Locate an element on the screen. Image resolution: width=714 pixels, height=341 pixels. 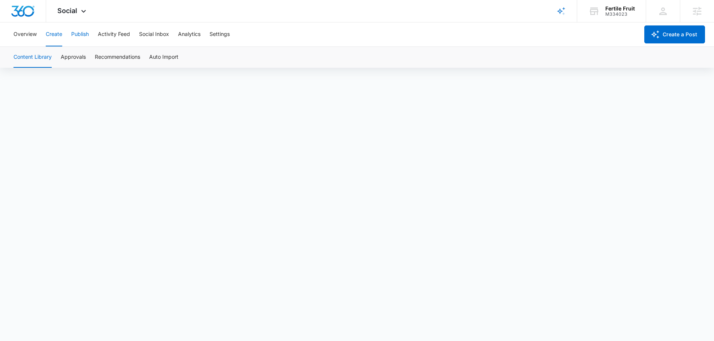
button: Settings is located at coordinates (220, 34).